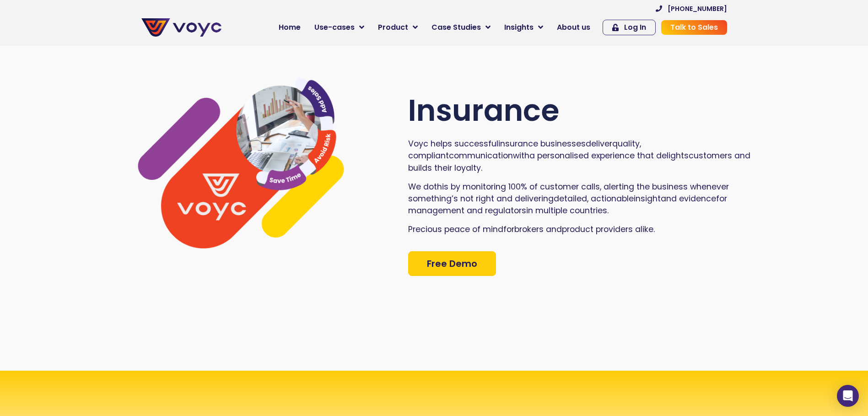 The image size is (868, 416). What do you see at coordinates (629, 27) in the screenshot?
I see `a: Log In` at bounding box center [629, 27].